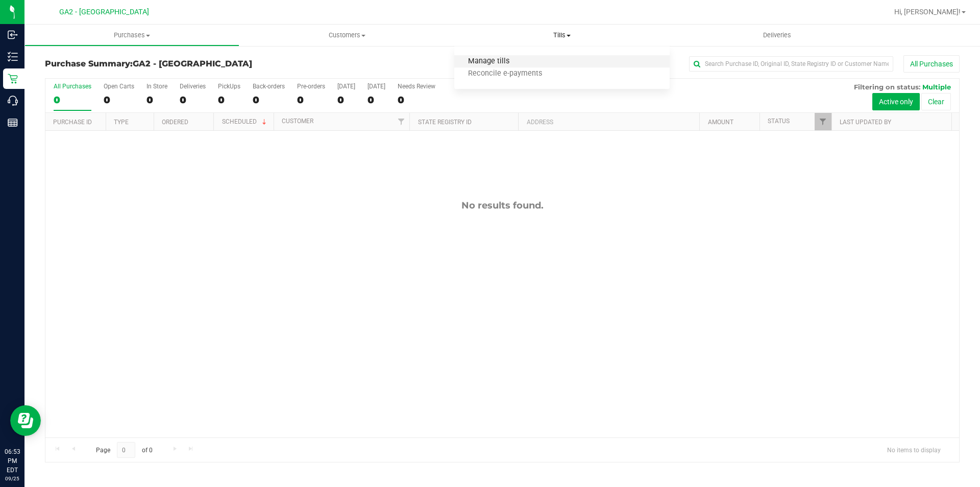 This screenshot has height=487, width=980. What do you see at coordinates (562, 36) in the screenshot?
I see `span: Tills` at bounding box center [562, 36].